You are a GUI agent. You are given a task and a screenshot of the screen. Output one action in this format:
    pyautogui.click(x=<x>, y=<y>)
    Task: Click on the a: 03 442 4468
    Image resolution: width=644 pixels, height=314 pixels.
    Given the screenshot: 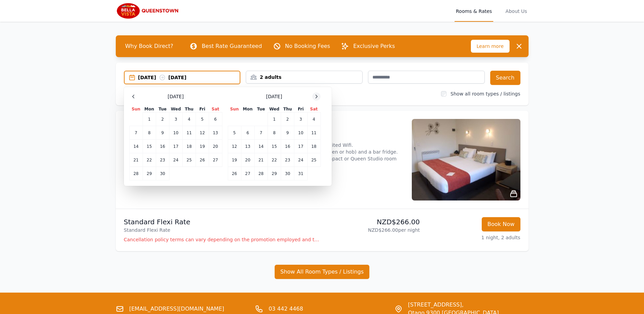 What is the action you would take?
    pyautogui.click(x=286, y=309)
    